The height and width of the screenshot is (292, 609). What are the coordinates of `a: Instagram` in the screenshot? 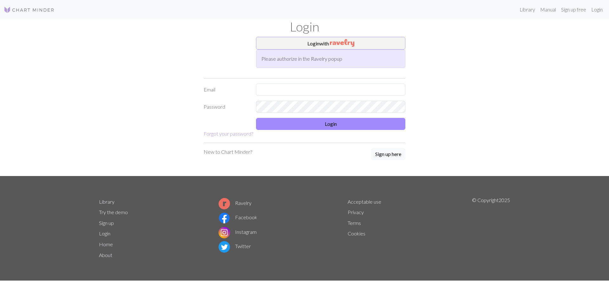 It's located at (238, 231).